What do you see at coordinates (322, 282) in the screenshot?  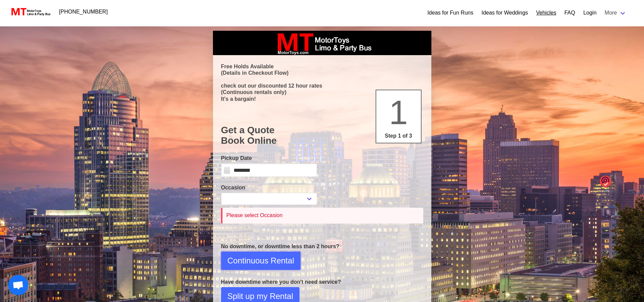 I see `p: Have downtime where you don't need service?` at bounding box center [322, 282].